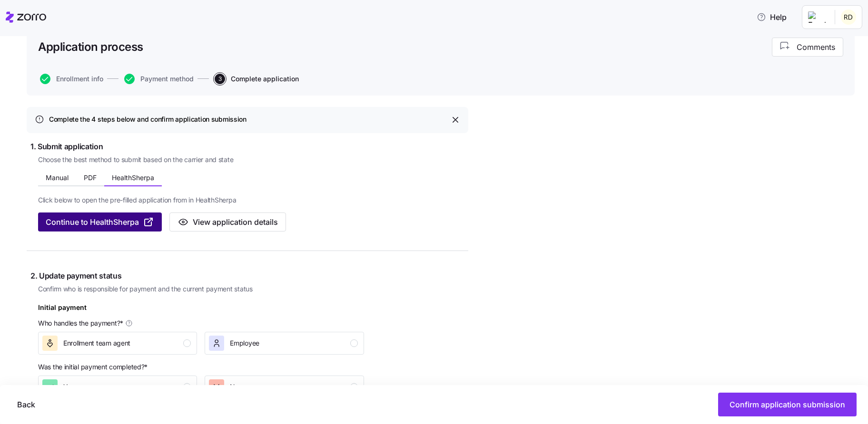 This screenshot has width=868, height=424. I want to click on span: Employee, so click(245, 344).